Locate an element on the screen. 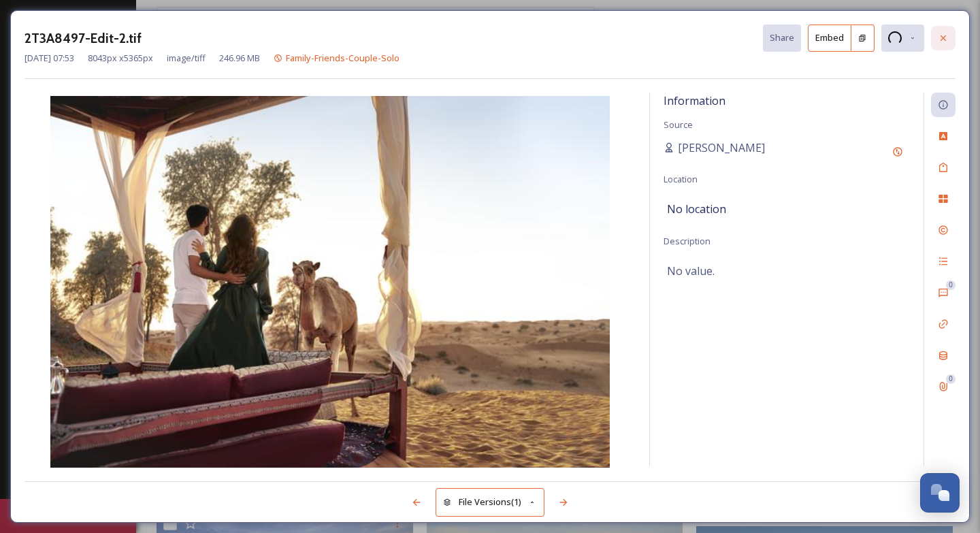 This screenshot has width=980, height=533. span: image/tiff is located at coordinates (186, 58).